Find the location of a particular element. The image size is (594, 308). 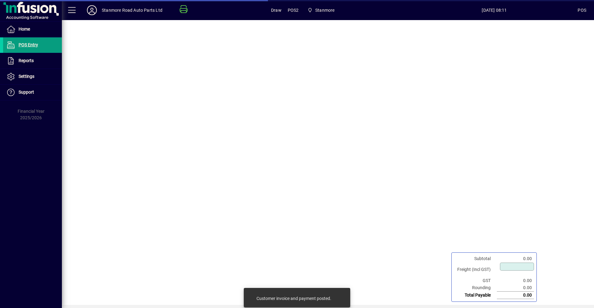

td: GST is located at coordinates (475, 281).